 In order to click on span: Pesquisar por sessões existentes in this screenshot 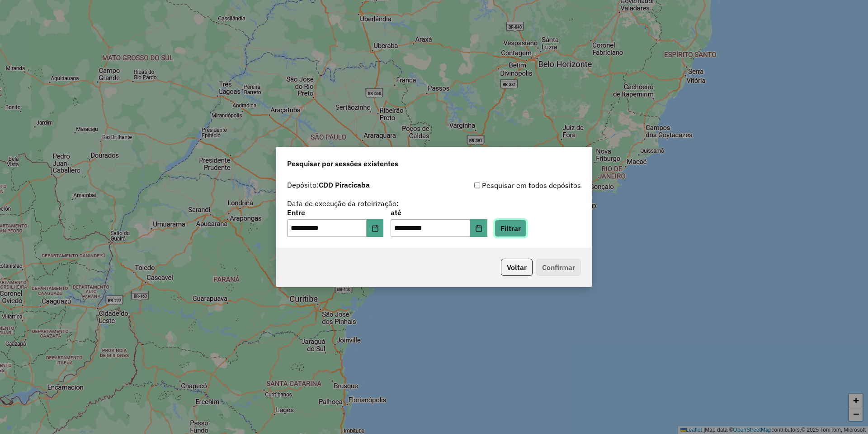, I will do `click(343, 164)`.